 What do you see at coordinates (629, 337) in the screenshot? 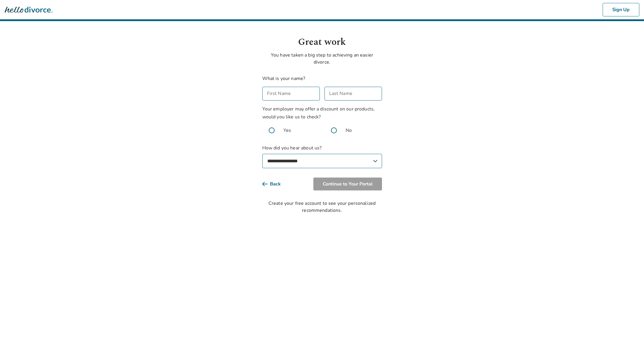
I see `div: Chat Widget` at bounding box center [629, 337].